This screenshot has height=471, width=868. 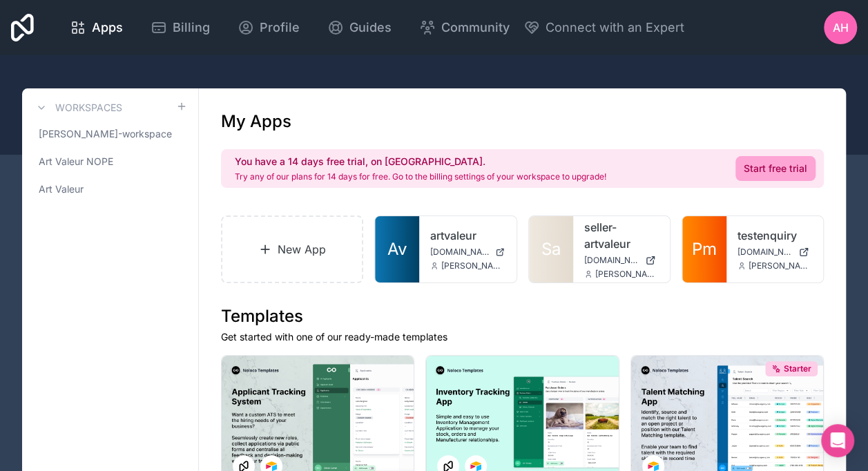 What do you see at coordinates (522, 337) in the screenshot?
I see `p: Get started with one of our ready-made templates` at bounding box center [522, 337].